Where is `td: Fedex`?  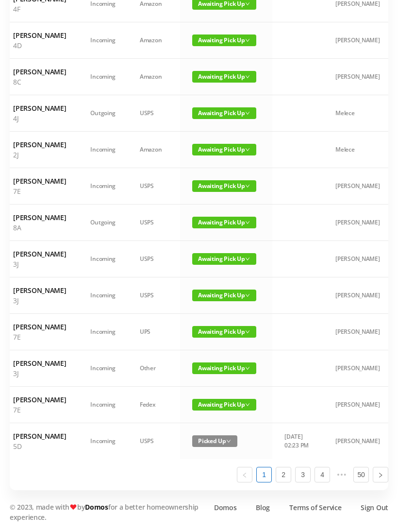
td: Fedex is located at coordinates (154, 405).